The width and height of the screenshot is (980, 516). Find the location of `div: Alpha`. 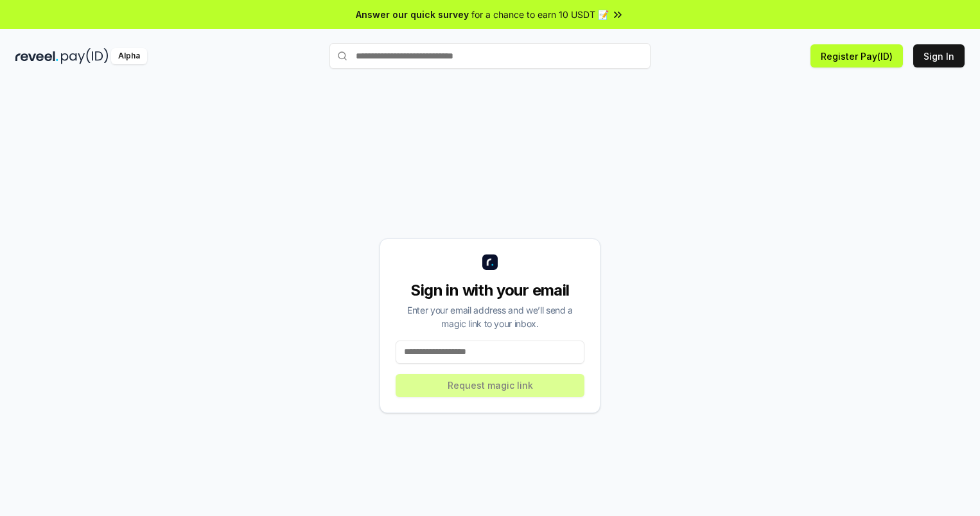

div: Alpha is located at coordinates (129, 56).